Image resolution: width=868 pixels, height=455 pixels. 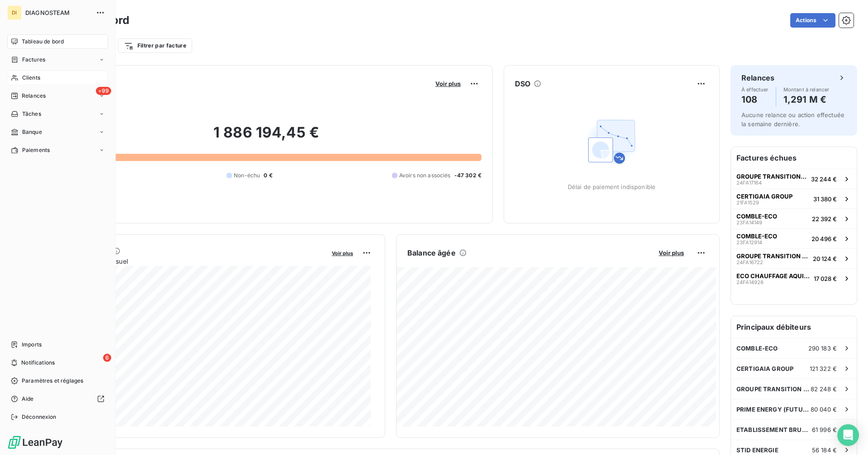 I want to click on span: À effectuer, so click(x=755, y=90).